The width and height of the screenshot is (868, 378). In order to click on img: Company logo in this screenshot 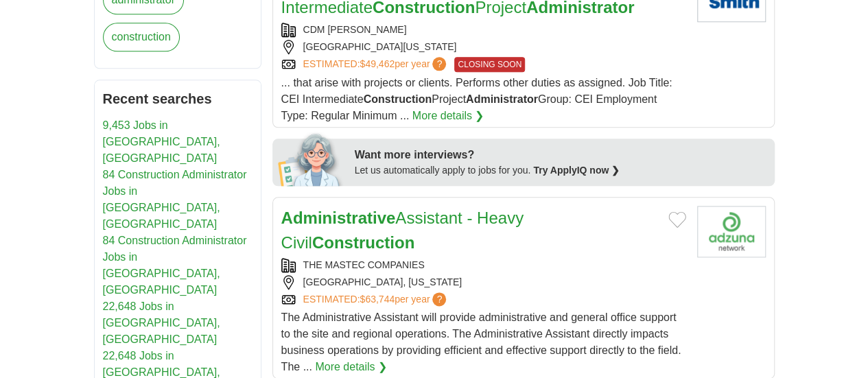, I will do `click(732, 231)`.